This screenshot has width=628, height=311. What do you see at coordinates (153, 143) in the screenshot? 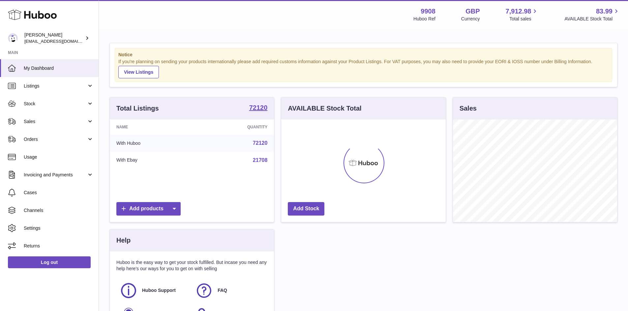
I see `td: With Huboo` at bounding box center [153, 143].